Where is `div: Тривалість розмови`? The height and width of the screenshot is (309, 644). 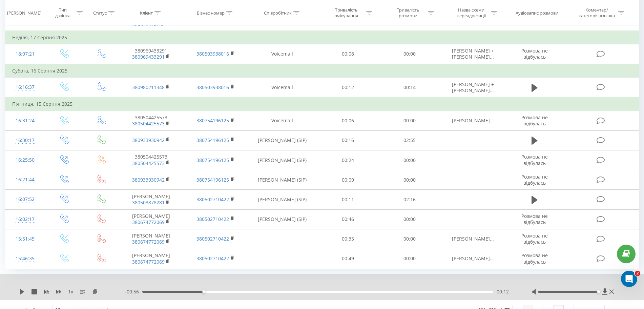
div: Тривалість розмови is located at coordinates (408, 13).